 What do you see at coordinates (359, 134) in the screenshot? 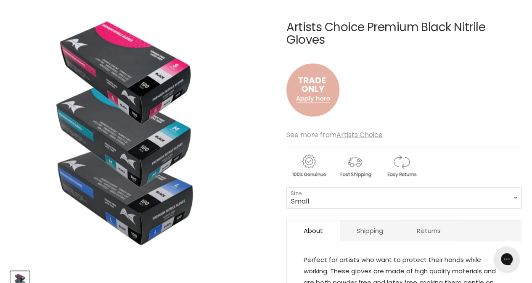
I see `u: Artists Choice` at bounding box center [359, 134].